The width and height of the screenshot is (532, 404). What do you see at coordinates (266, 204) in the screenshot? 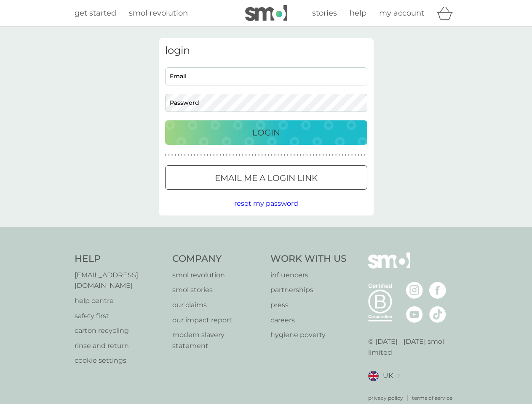
I see `button: reset my password` at bounding box center [266, 204].